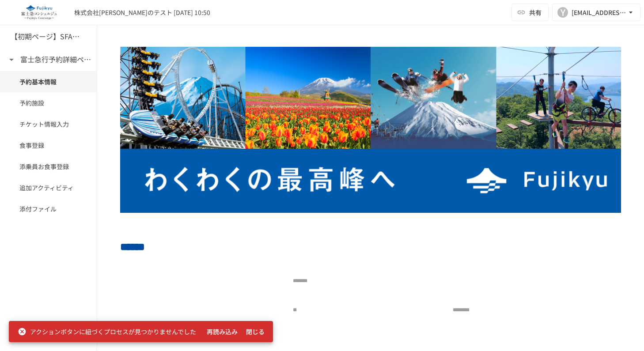  I want to click on div: Y, so click(563, 13).